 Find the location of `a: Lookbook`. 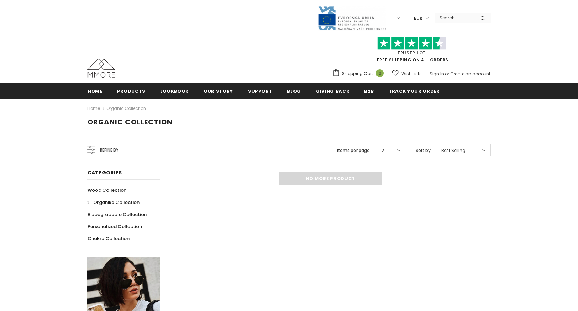

a: Lookbook is located at coordinates (174, 91).